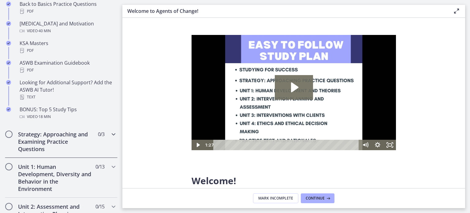 The image size is (470, 213). What do you see at coordinates (67, 113) in the screenshot?
I see `div: BONUS: Top 5 Study Tips` at bounding box center [67, 113].